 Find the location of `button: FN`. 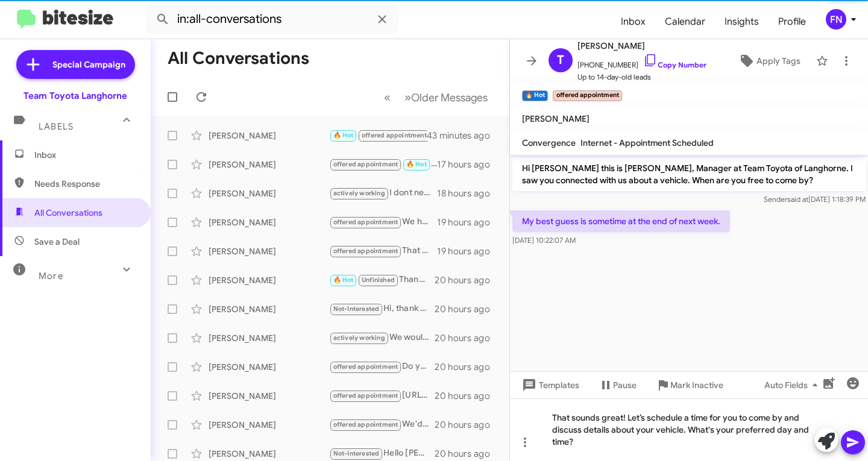

button: FN is located at coordinates (835, 20).